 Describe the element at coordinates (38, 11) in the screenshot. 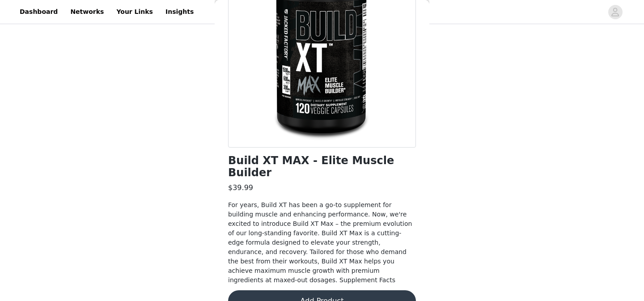

I see `a: Dashboard` at that location.